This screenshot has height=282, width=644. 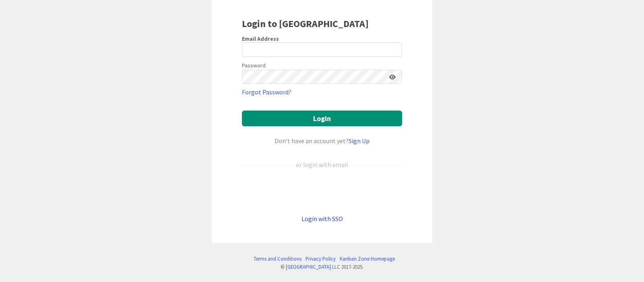 I want to click on a: Forgot Password?, so click(x=267, y=92).